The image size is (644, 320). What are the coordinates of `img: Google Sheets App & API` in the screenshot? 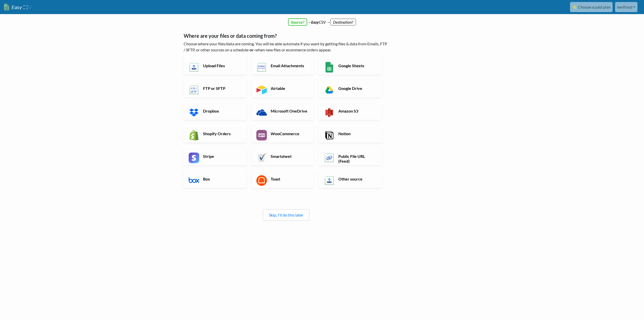 It's located at (329, 68).